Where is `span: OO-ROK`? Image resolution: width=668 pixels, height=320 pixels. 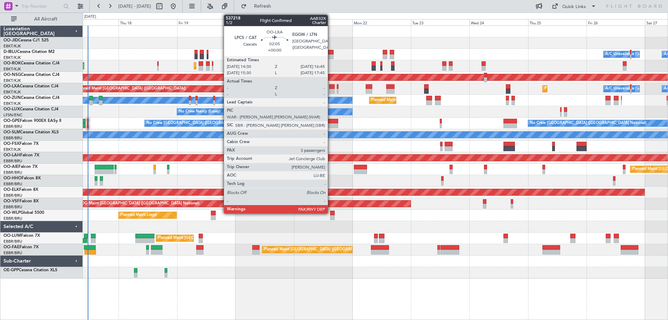 span: OO-ROK is located at coordinates (12, 63).